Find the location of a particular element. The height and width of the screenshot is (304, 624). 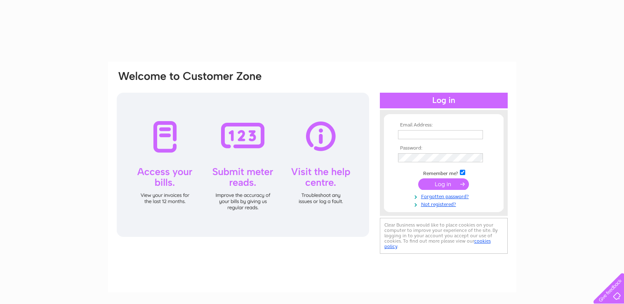

th: Email Address: is located at coordinates (444, 125).